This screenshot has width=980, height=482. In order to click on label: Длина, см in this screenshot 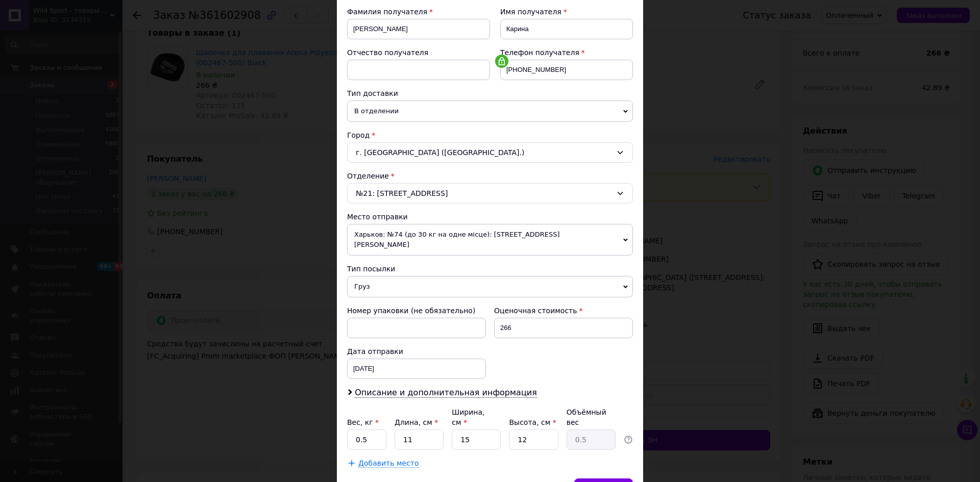, I will do `click(417, 422)`.